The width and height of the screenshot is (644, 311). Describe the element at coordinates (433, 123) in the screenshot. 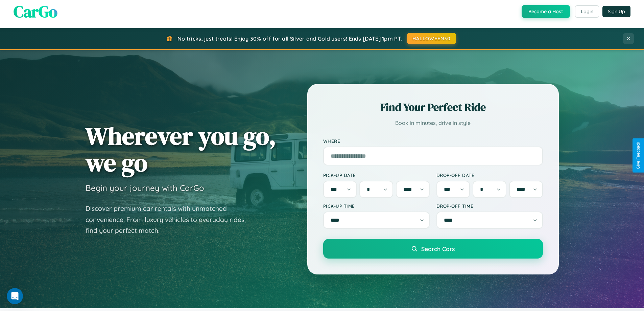

I see `p: Book in minutes, drive in style` at that location.